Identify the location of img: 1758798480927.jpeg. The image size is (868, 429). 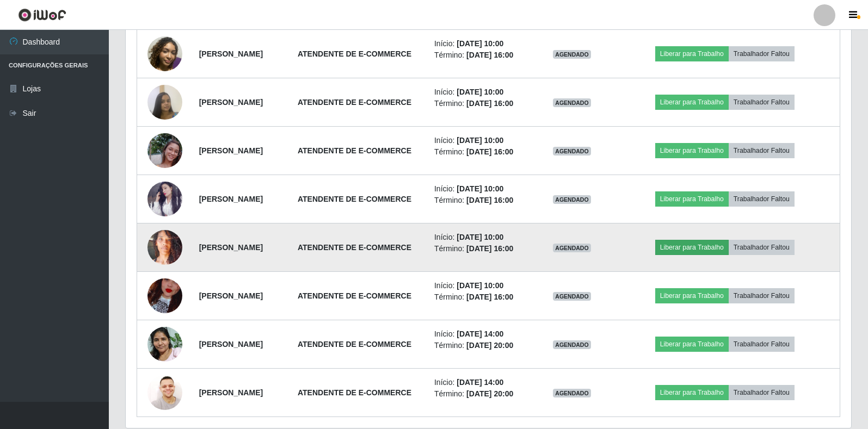
(165, 296).